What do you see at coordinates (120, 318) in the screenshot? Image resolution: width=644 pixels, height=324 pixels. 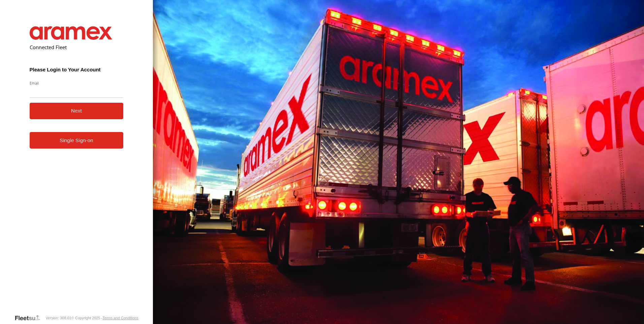 I see `a: Terms and Conditions` at bounding box center [120, 318].